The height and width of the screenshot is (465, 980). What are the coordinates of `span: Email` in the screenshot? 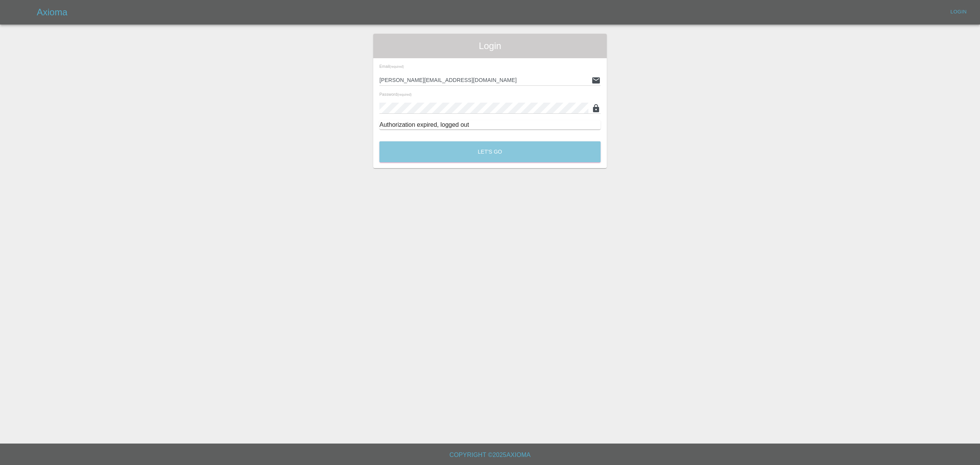 It's located at (392, 66).